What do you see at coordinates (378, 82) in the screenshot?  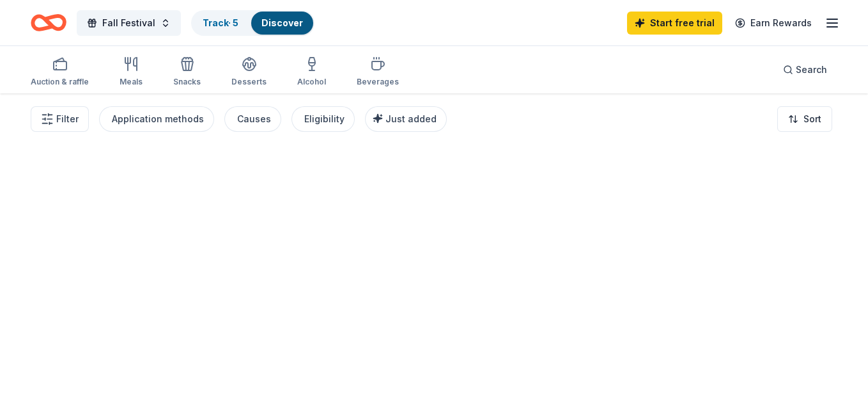 I see `div: Beverages` at bounding box center [378, 82].